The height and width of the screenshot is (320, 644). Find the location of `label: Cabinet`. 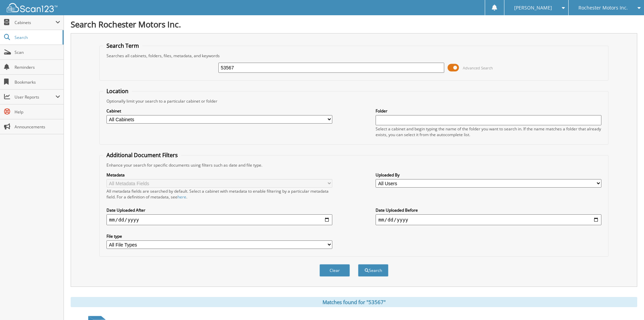

label: Cabinet is located at coordinates (220, 111).